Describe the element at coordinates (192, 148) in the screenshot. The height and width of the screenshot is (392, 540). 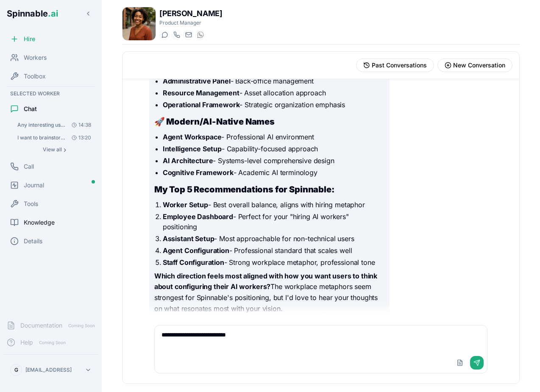
I see `strong: Intelligence Setup` at that location.